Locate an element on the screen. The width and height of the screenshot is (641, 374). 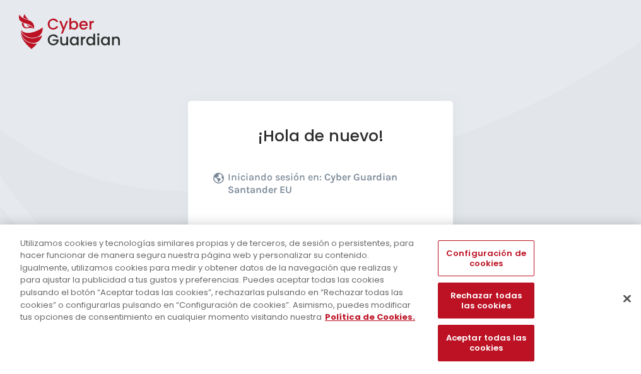
button: Cerrar is located at coordinates (627, 298).